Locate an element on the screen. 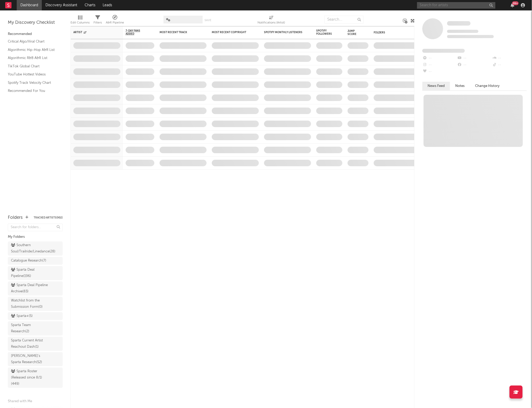 The image size is (532, 408). a: Sparta Roster (Released since 8/1)(449) is located at coordinates (35, 378).